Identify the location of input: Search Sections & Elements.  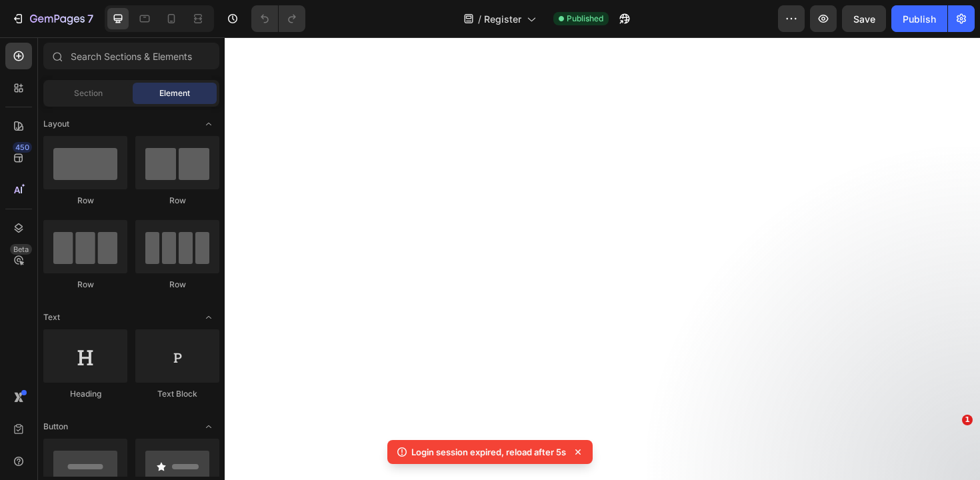
(131, 56).